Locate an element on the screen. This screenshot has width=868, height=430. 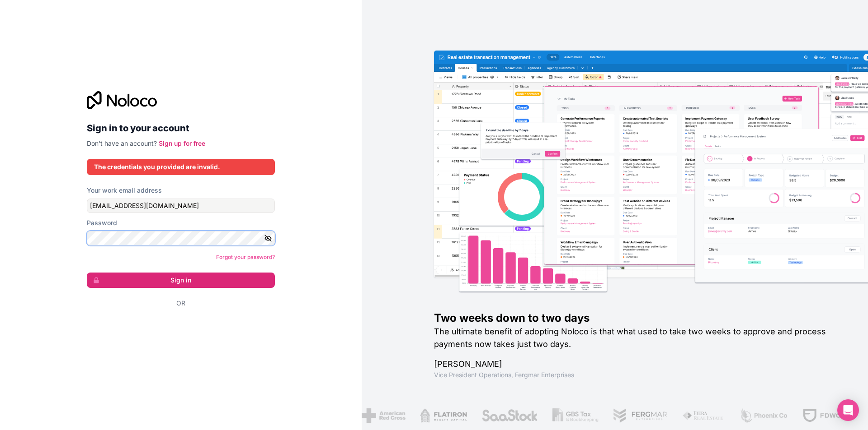
img: /assets/fiera-fwj2N5v4.png is located at coordinates (703, 416).